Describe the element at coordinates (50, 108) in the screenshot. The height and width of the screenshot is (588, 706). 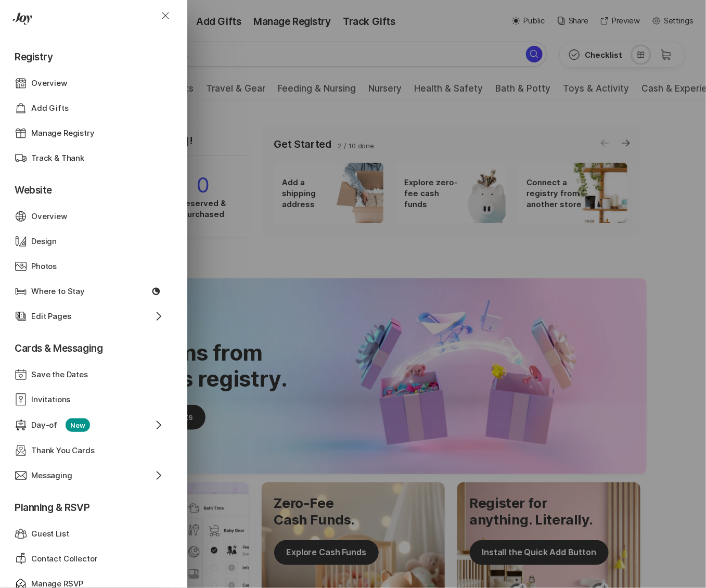
I see `p: Add Gifts` at that location.